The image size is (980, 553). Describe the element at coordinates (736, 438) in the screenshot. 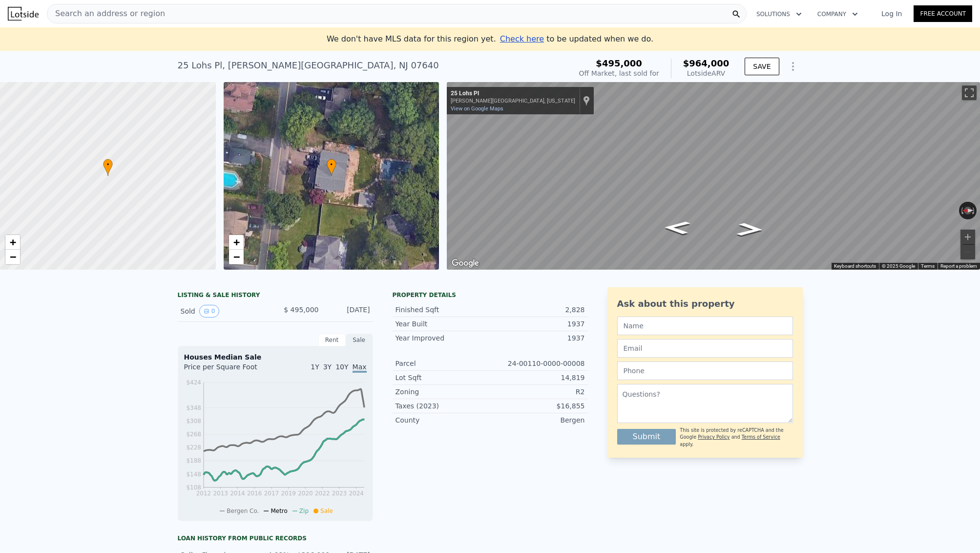

I see `div: This site is protected by reCAPTCHA and the Google and apply.` at that location.